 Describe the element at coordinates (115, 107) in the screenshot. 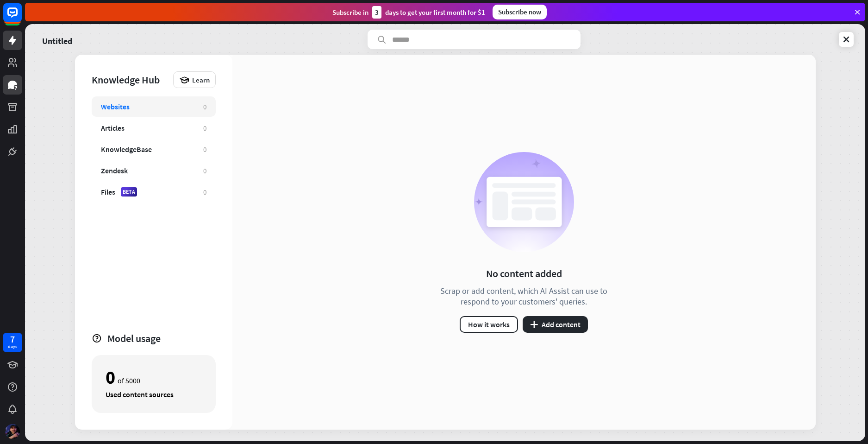

I see `div: Websites` at that location.